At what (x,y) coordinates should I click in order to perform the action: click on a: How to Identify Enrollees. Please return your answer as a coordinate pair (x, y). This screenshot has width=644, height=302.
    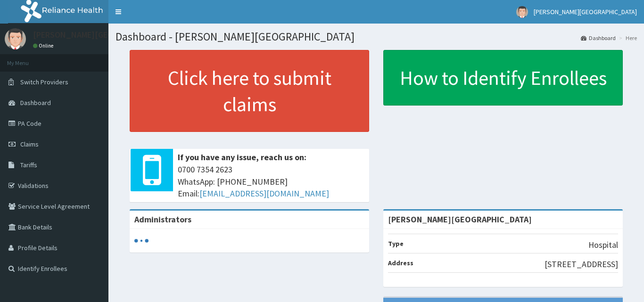
    Looking at the image, I should click on (503, 78).